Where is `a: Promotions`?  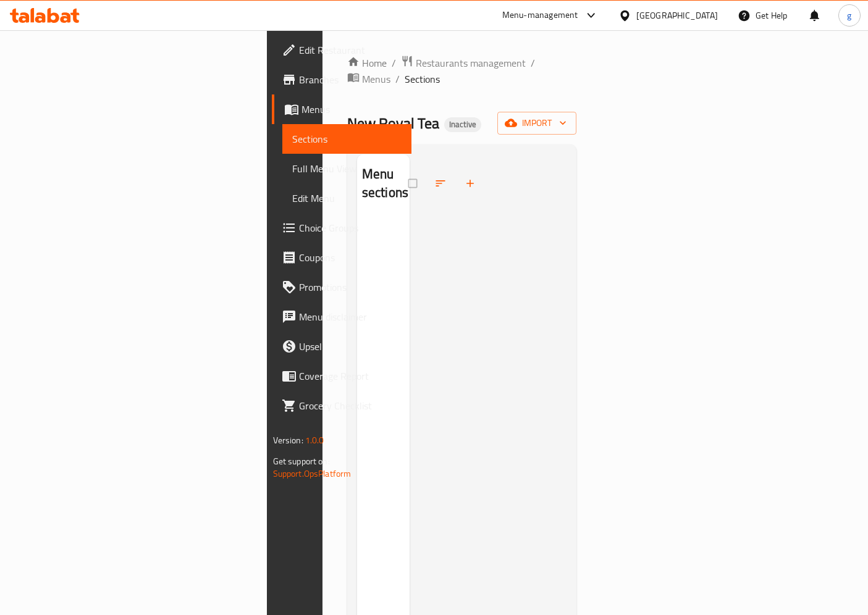
a: Promotions is located at coordinates (341, 287).